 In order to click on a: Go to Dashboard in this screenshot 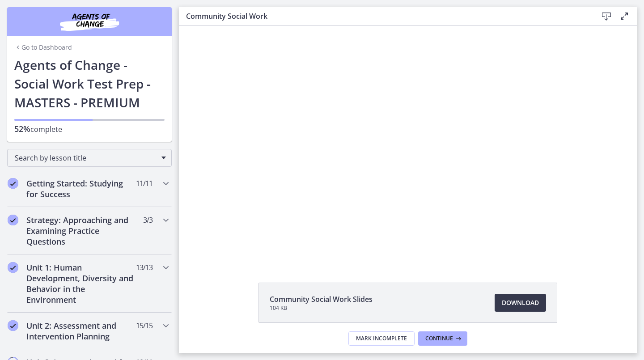, I will do `click(43, 47)`.